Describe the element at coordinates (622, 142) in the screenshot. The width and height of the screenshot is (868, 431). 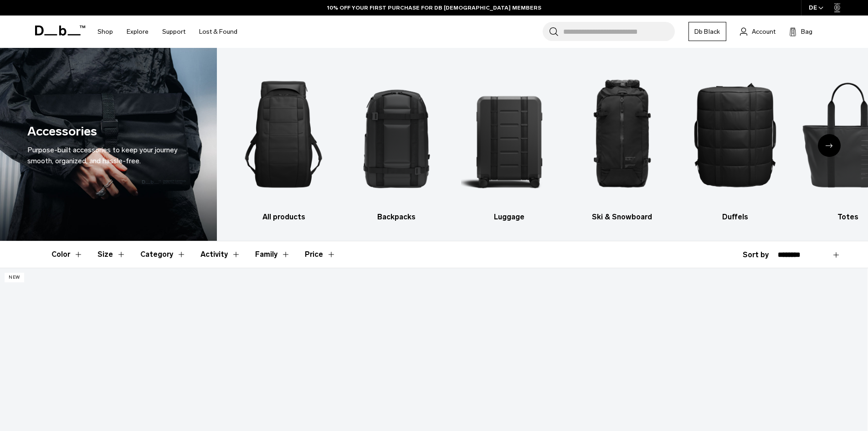
I see `li: 4 / 10` at that location.